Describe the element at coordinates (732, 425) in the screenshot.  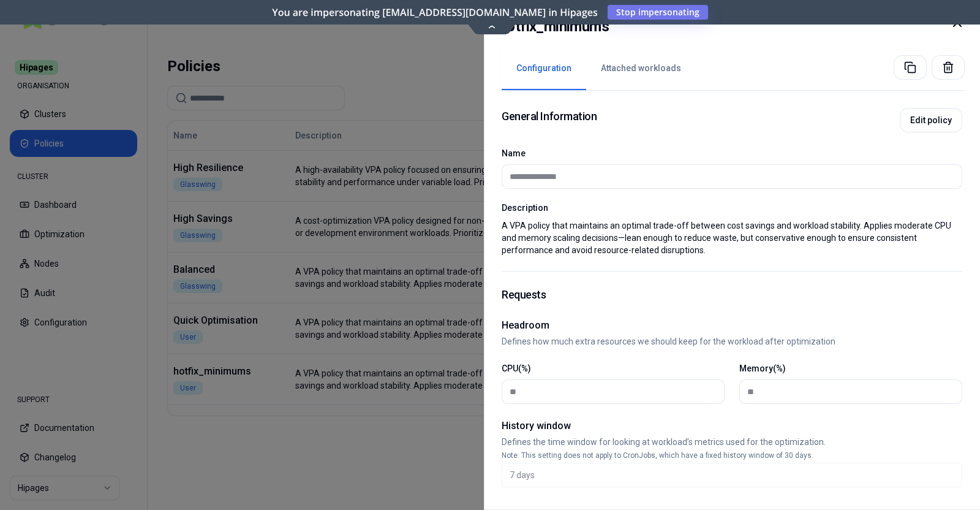
I see `h2: History window` at that location.